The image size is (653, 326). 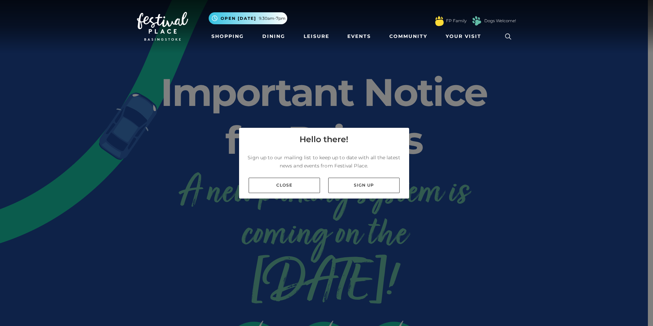 I want to click on a: FP Family, so click(x=456, y=21).